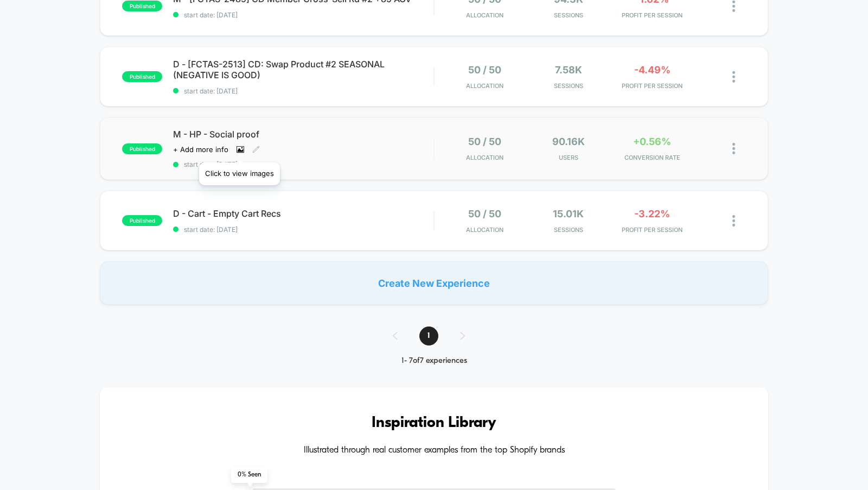  What do you see at coordinates (569, 141) in the screenshot?
I see `span: 90.16k` at bounding box center [569, 141].